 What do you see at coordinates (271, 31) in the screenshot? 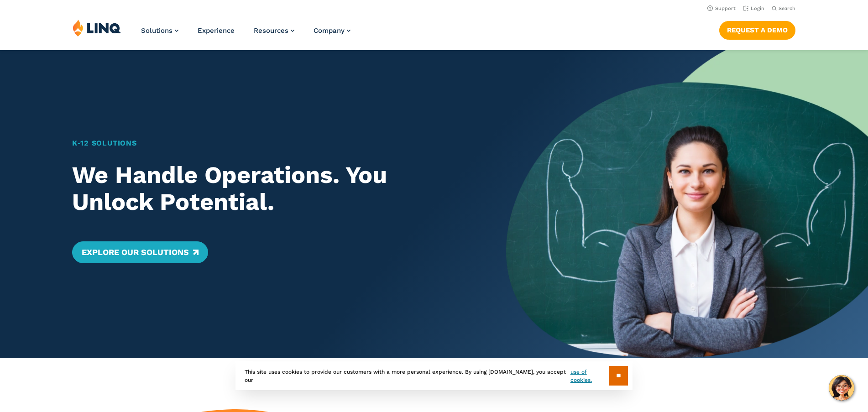
I see `span: Resources` at bounding box center [271, 31].